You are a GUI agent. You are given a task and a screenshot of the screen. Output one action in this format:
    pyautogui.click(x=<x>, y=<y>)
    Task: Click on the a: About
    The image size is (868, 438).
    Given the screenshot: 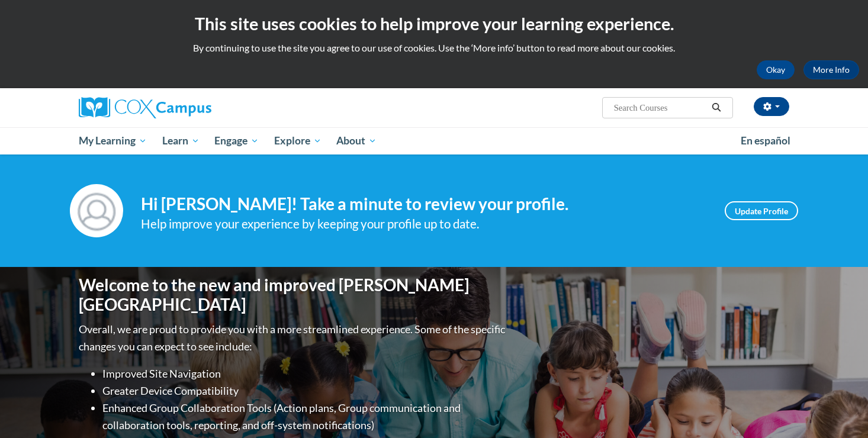 What is the action you would take?
    pyautogui.click(x=357, y=141)
    